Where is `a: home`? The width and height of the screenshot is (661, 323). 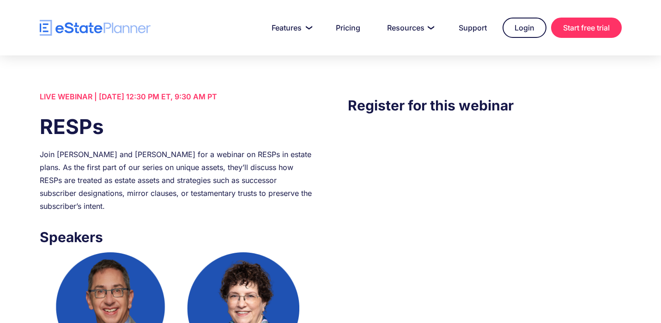
a: home is located at coordinates (95, 28).